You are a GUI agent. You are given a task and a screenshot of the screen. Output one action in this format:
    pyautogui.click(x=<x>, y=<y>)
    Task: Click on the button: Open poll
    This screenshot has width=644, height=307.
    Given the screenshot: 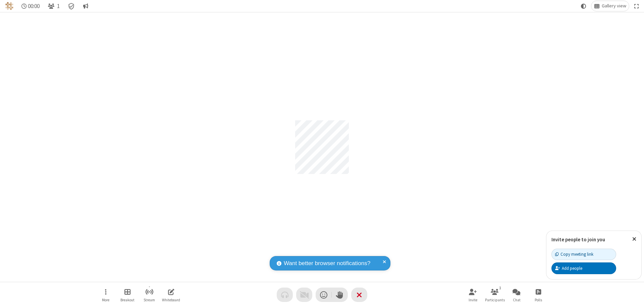 What is the action you would take?
    pyautogui.click(x=538, y=295)
    